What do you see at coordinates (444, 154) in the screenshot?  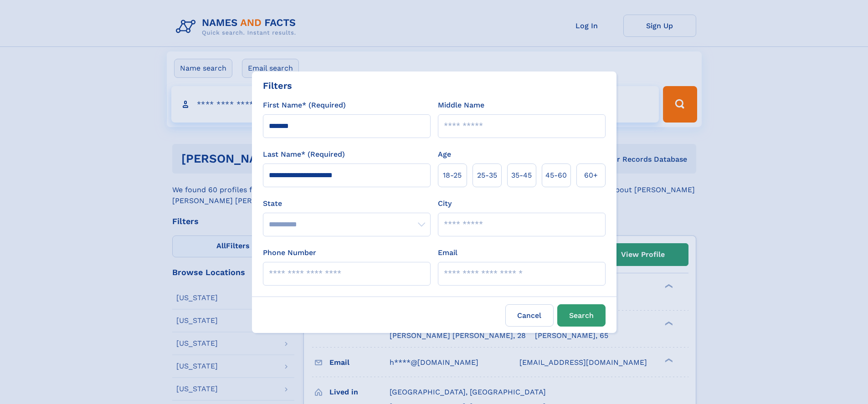 I see `label: Age` at bounding box center [444, 154].